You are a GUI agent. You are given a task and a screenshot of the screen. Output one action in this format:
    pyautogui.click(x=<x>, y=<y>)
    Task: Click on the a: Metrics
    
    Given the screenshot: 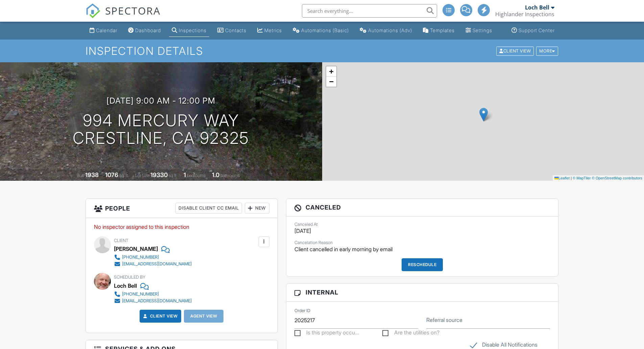 What is the action you would take?
    pyautogui.click(x=270, y=30)
    